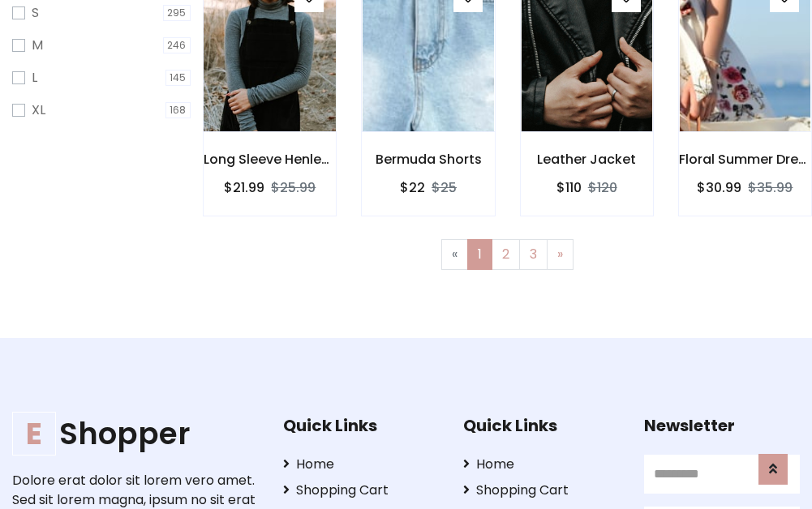 The width and height of the screenshot is (812, 509). I want to click on label: M, so click(37, 46).